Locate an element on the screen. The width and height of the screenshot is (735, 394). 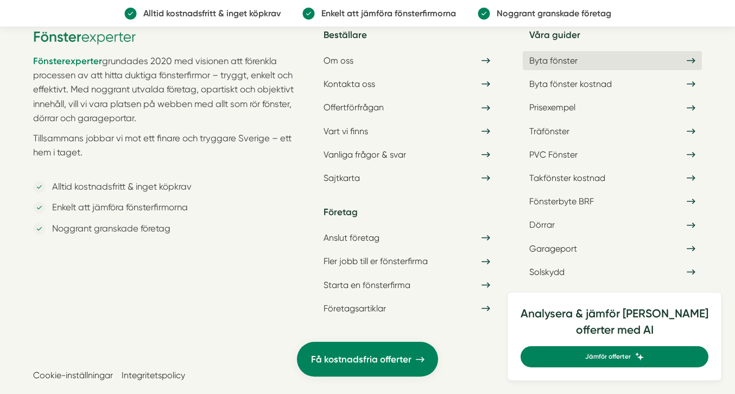
a: Vanliga frågor & svar is located at coordinates (407, 154).